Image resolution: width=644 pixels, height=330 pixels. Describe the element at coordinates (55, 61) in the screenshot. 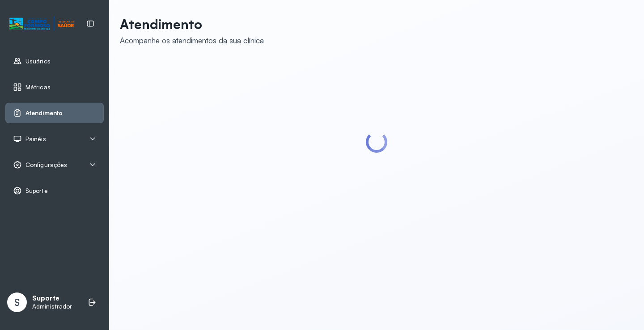

I see `a: Usuários` at that location.